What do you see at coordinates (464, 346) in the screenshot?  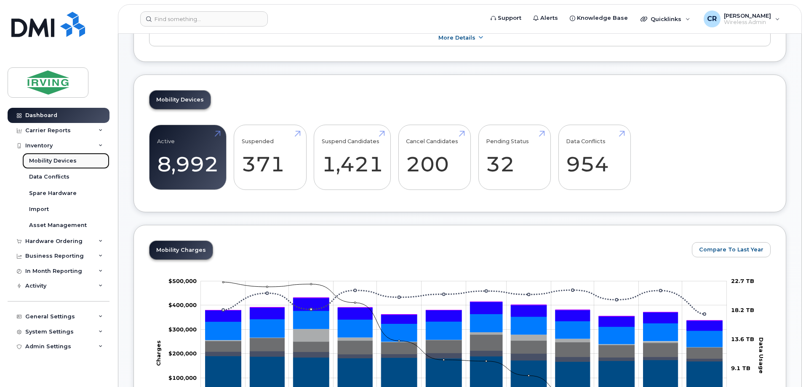 I see `g: Data` at bounding box center [464, 346].